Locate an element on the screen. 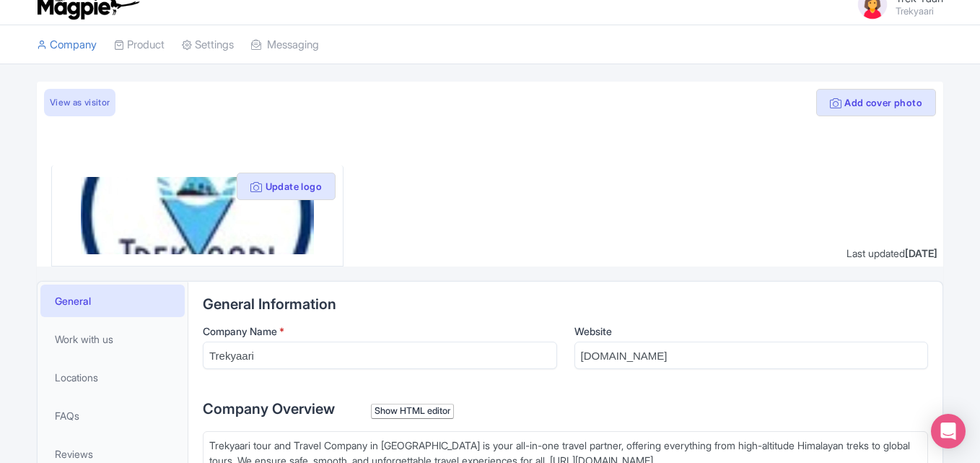 This screenshot has height=463, width=980. div: Show HTML editor is located at coordinates (412, 411).